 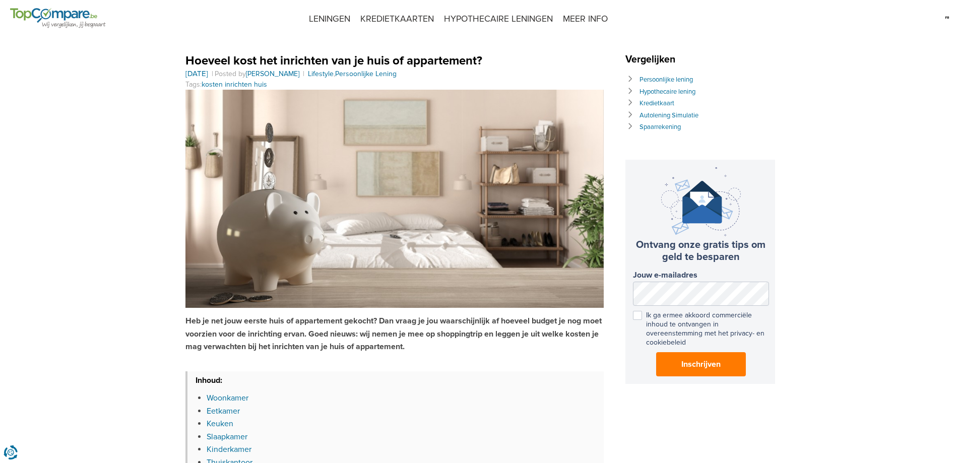 I want to click on a: Kinderkamer, so click(x=229, y=450).